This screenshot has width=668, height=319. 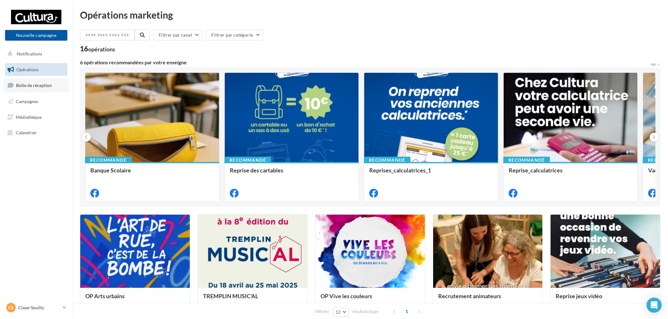 I want to click on a: Opérations, so click(x=36, y=70).